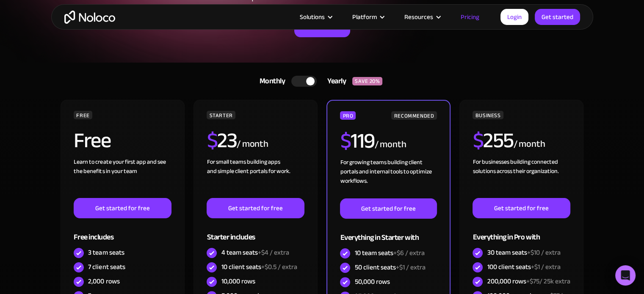 The height and width of the screenshot is (294, 644). I want to click on a: Login, so click(514, 17).